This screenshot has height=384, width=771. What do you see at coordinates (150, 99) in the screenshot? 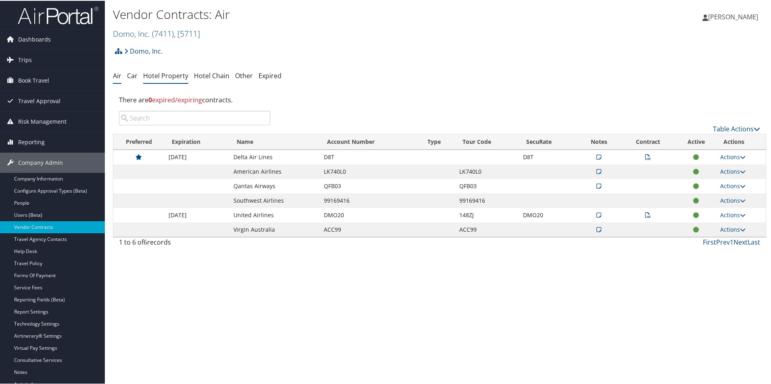
I see `strong: 0` at bounding box center [150, 99].